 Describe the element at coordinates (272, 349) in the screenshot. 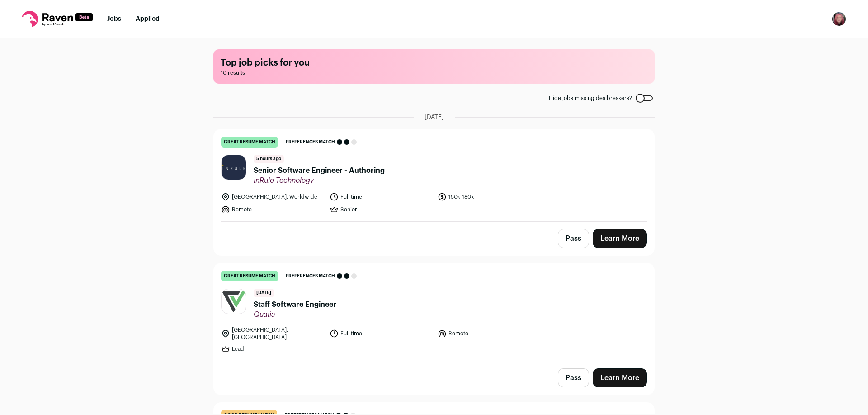

I see `li: Lead` at that location.